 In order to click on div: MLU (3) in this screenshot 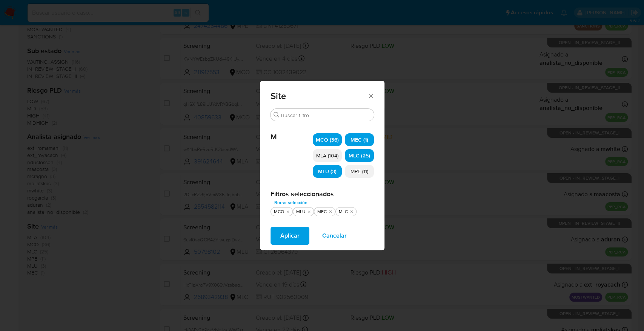, I will do `click(327, 171)`.